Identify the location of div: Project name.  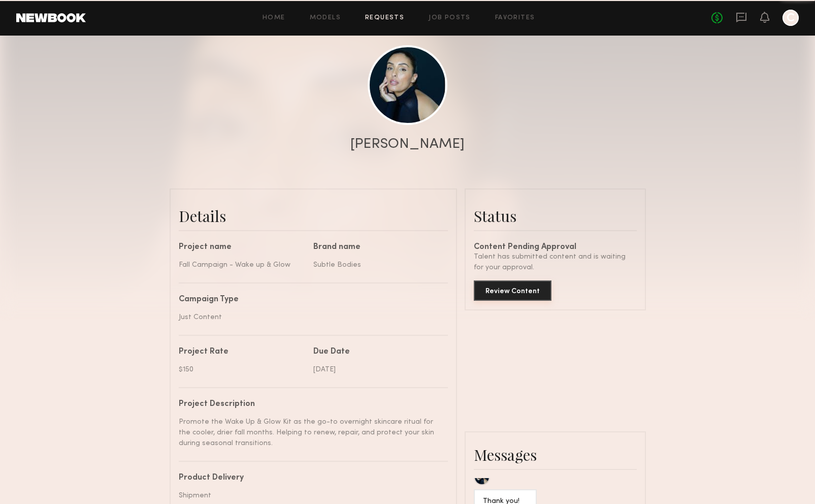
(242, 247).